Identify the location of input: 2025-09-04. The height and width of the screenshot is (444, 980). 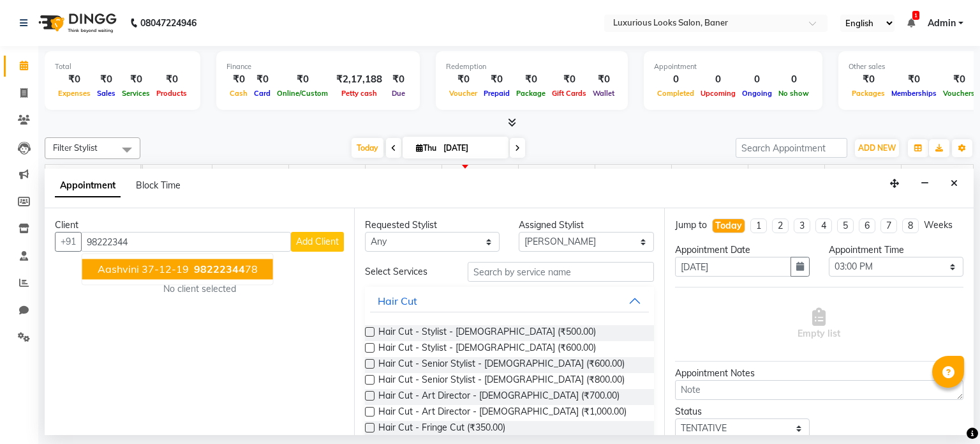
(472, 148).